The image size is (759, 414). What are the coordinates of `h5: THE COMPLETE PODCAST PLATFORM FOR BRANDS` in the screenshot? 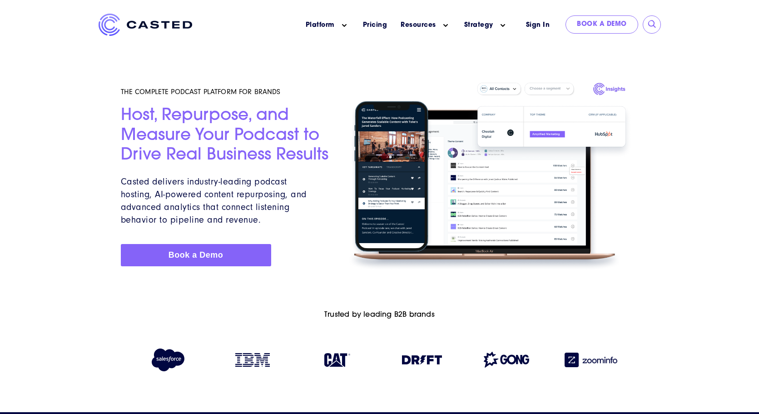 It's located at (225, 92).